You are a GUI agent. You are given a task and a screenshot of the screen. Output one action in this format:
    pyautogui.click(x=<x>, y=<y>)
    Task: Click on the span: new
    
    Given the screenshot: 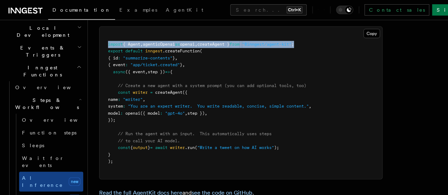 What is the action you would take?
    pyautogui.click(x=74, y=182)
    